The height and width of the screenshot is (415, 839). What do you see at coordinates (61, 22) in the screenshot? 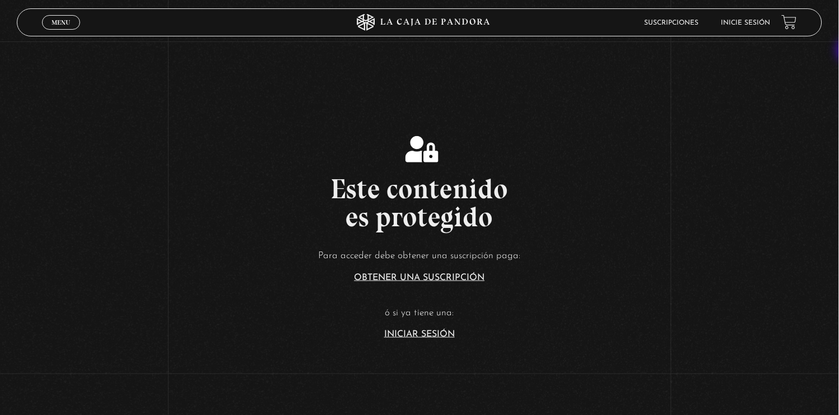
I see `span: Menu` at bounding box center [61, 22].